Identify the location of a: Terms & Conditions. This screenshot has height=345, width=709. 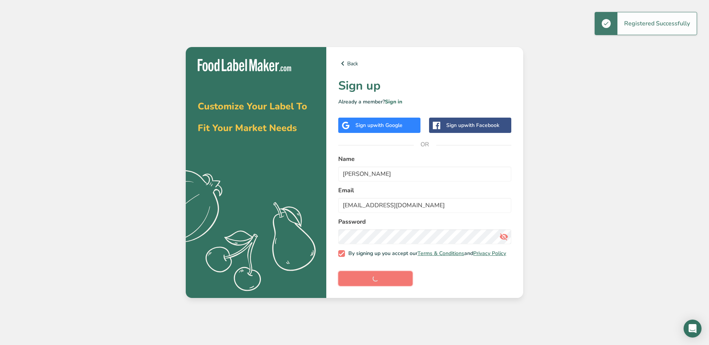
(441, 253).